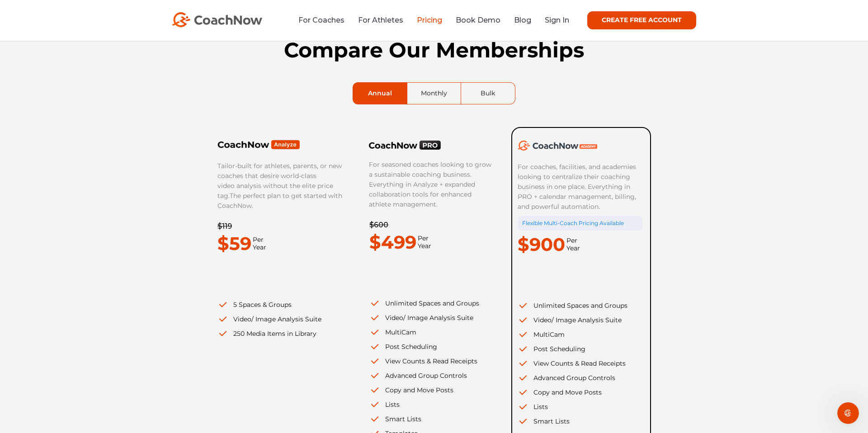 This screenshot has height=433, width=868. Describe the element at coordinates (280, 334) in the screenshot. I see `li: 250 Media Items in Library` at that location.